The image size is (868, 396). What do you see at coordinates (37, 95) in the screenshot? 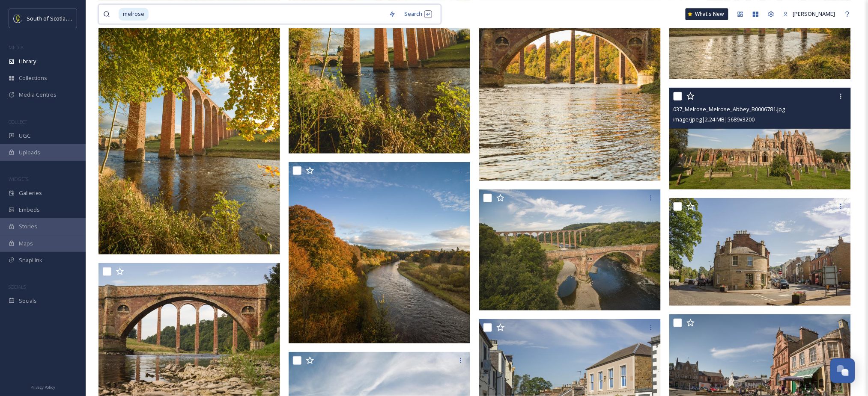
I see `span: Media Centres` at bounding box center [37, 95].